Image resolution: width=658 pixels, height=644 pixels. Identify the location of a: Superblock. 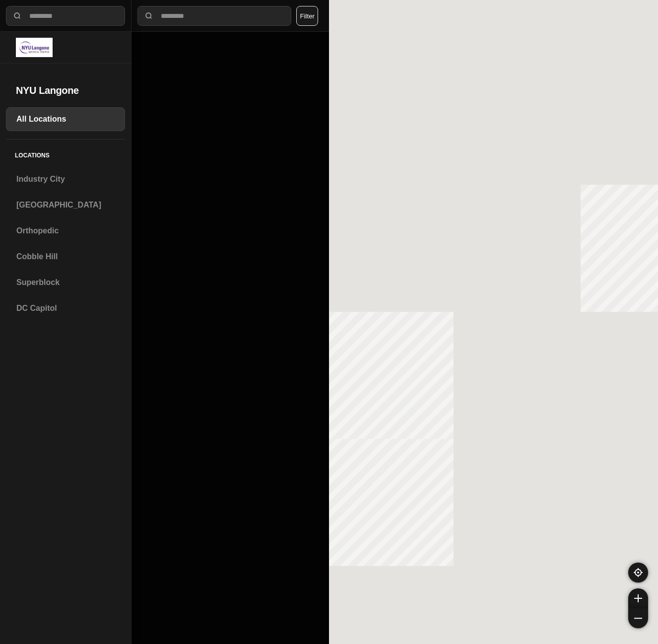
(66, 283).